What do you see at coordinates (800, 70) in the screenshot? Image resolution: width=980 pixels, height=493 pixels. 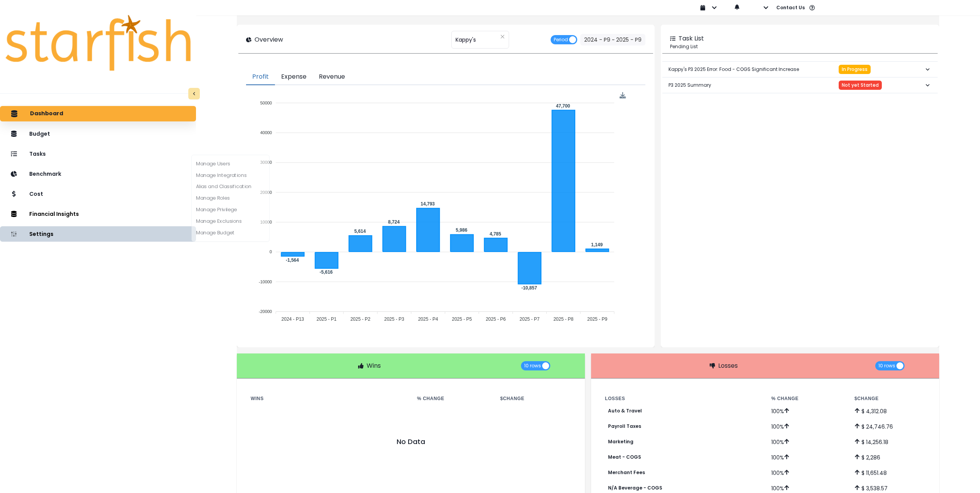 I see `button: Kappy's P3 2025 Error: Food - COGS Significant IncreaseIn Progress` at bounding box center [800, 70].